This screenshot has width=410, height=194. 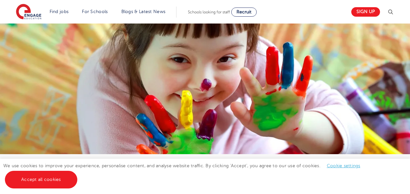 What do you see at coordinates (366, 12) in the screenshot?
I see `a: Sign up` at bounding box center [366, 12].